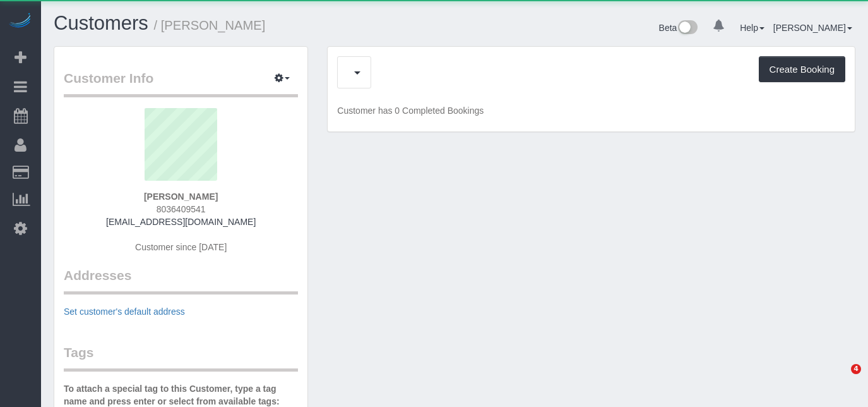 This screenshot has height=407, width=868. Describe the element at coordinates (101, 22) in the screenshot. I see `a: Customers` at that location.